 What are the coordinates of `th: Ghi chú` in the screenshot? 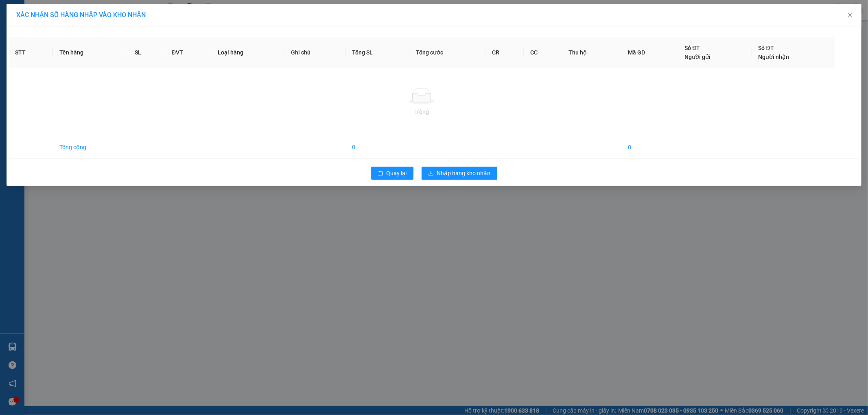 It's located at (315, 53).